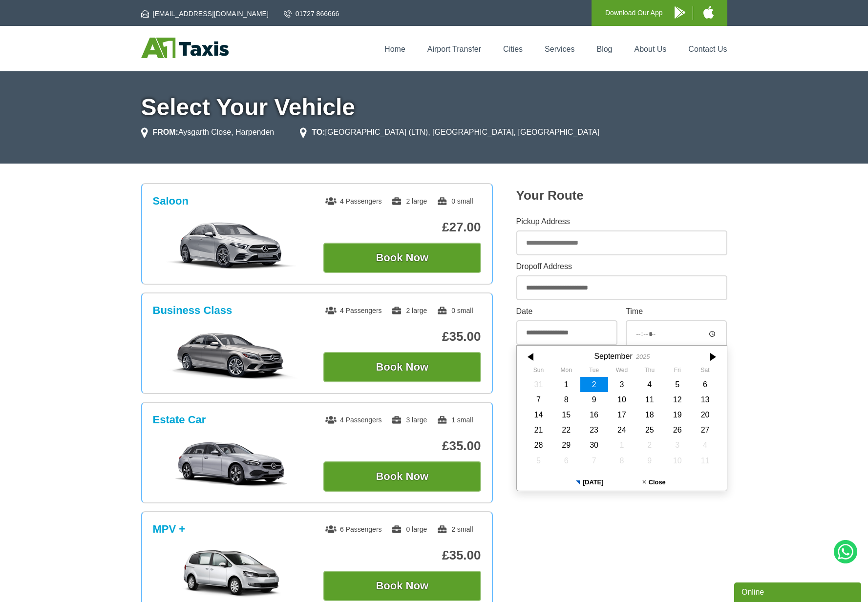 This screenshot has height=602, width=868. Describe the element at coordinates (454, 49) in the screenshot. I see `a: Airport Transfer` at that location.